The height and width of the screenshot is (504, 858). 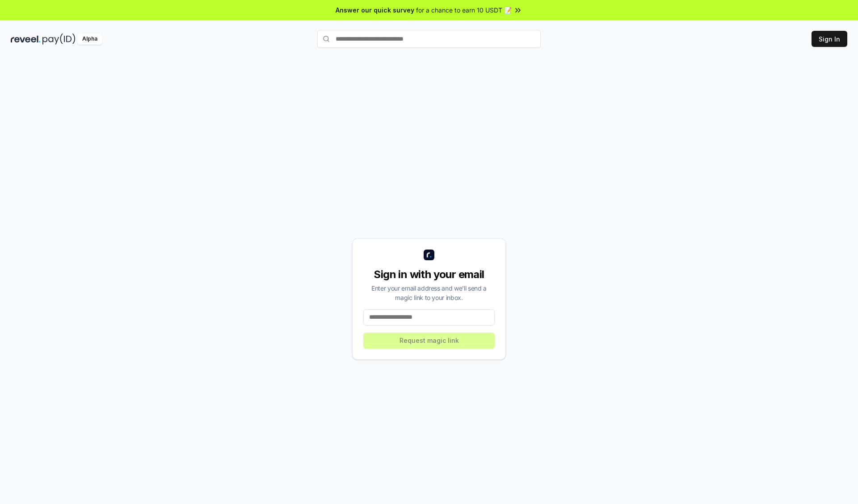 I want to click on button: Sign In, so click(x=829, y=39).